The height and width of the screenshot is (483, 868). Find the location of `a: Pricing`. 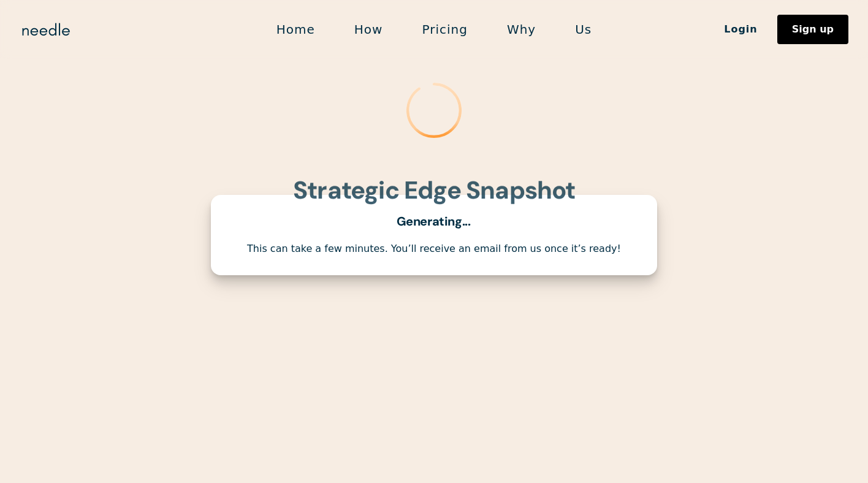

a: Pricing is located at coordinates (444, 29).